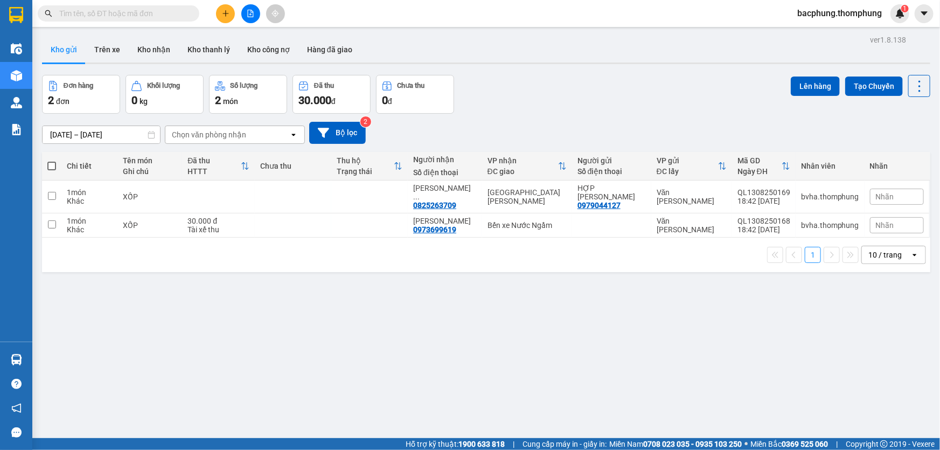  Describe the element at coordinates (218, 221) in the screenshot. I see `div: 30.000 đ` at that location.